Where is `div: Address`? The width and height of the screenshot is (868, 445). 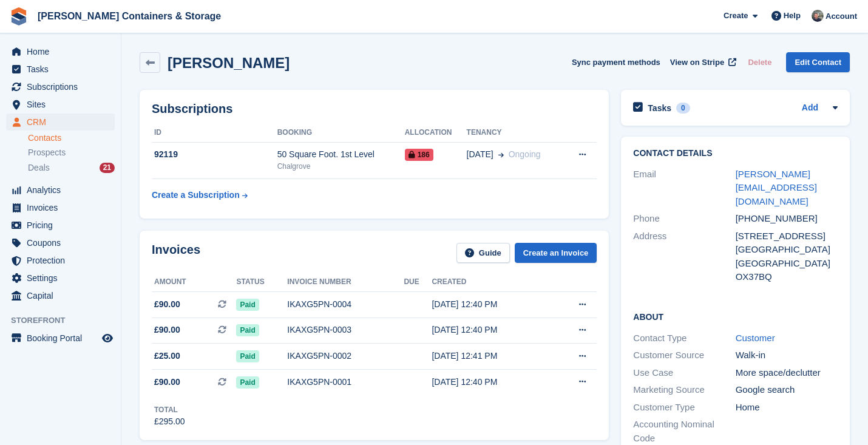 div: Address is located at coordinates (684, 257).